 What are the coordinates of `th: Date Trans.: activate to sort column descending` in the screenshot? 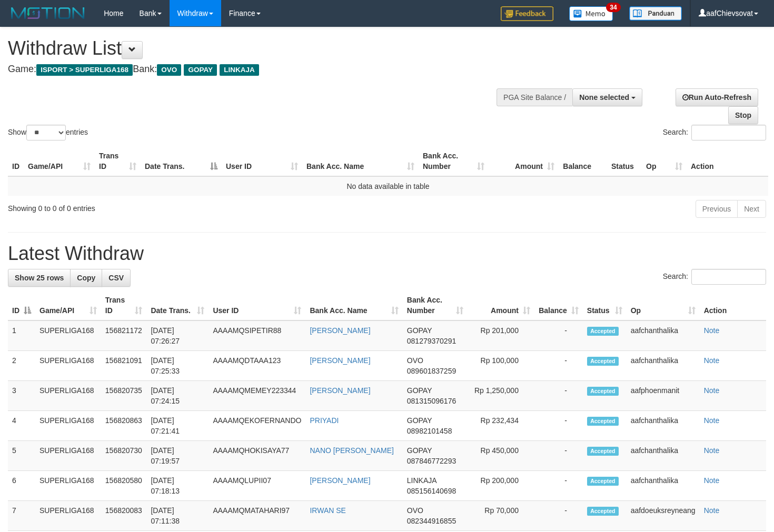 It's located at (181, 161).